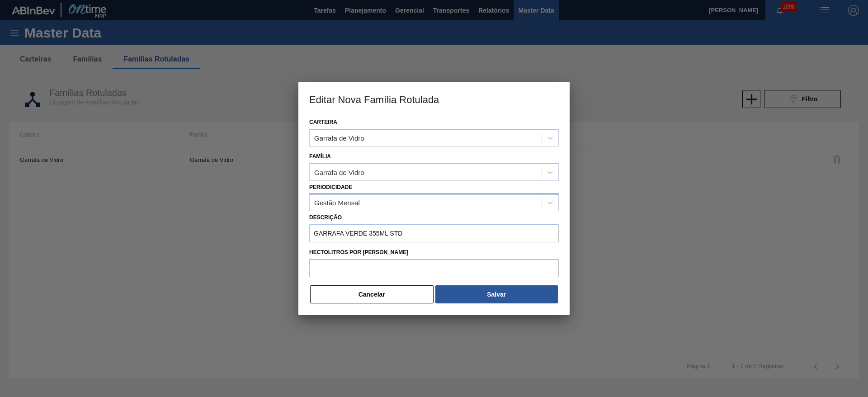 Image resolution: width=868 pixels, height=397 pixels. I want to click on label: Família, so click(320, 157).